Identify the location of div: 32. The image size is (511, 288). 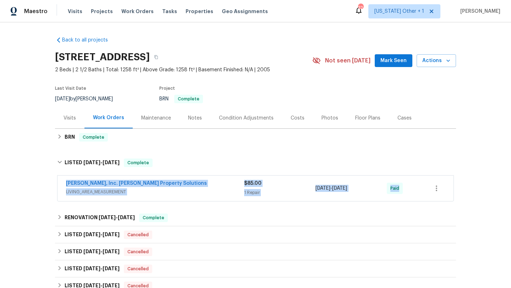
(360, 8).